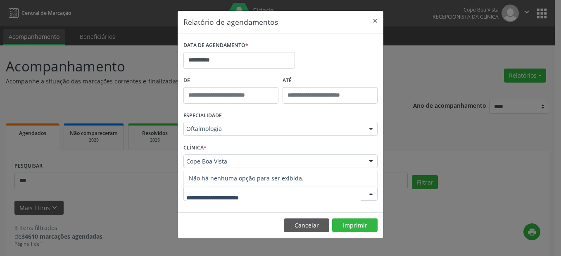  I want to click on h5: Relatório de agendamentos, so click(230, 22).